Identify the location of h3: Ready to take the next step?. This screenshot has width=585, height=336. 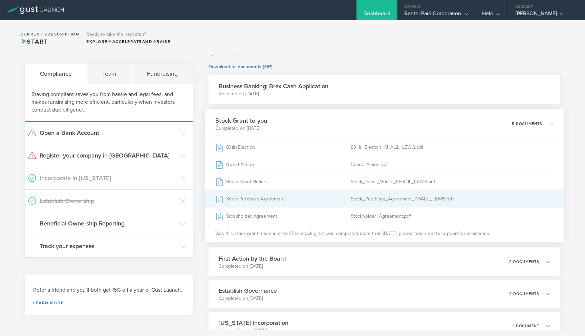
(128, 35).